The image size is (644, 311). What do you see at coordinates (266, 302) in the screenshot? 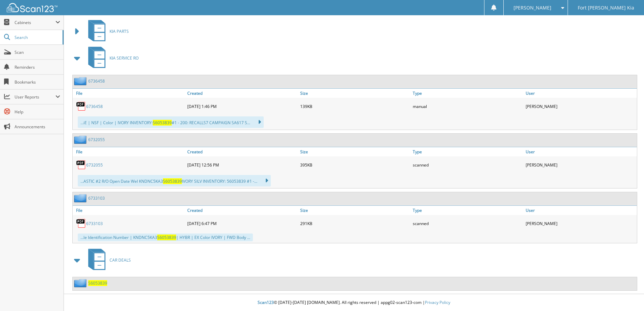
I see `span: Scan123` at bounding box center [266, 302].